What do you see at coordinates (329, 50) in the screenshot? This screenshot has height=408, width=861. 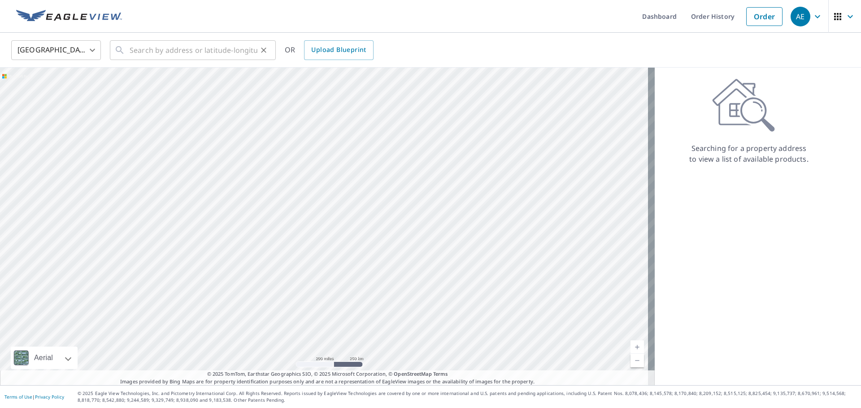 I see `div: OR` at bounding box center [329, 50].